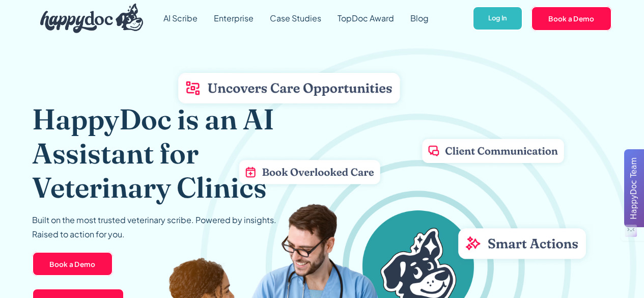  Describe the element at coordinates (88, 19) in the screenshot. I see `a: home` at that location.